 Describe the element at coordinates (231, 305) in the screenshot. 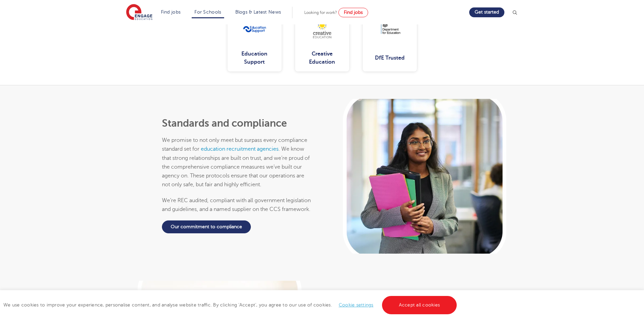

I see `span: We use cookies to improve your experience, personalise content, and analyse website traffic. By c...` at that location.